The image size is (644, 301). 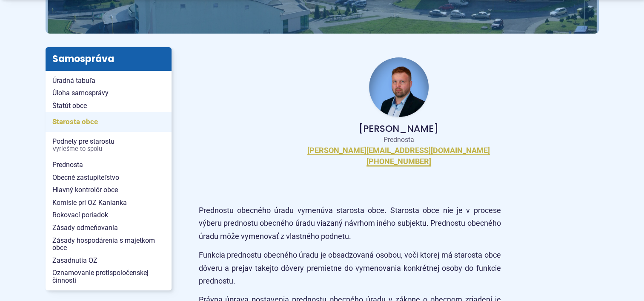 I want to click on a: Obecné zastupiteľstvo, so click(x=109, y=178).